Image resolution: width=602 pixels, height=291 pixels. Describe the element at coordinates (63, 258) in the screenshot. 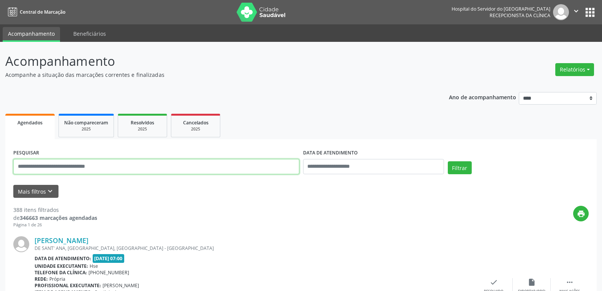

I see `b: Data de atendimento:` at that location.